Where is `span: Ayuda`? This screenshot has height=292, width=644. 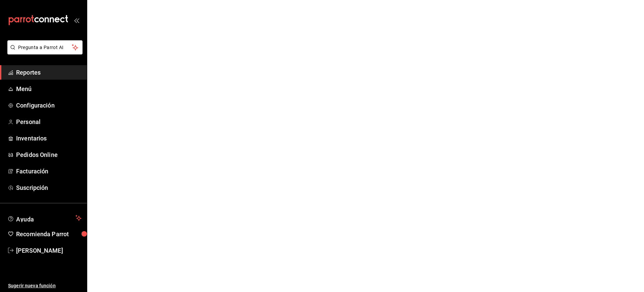 span: Ayuda is located at coordinates (44, 218).